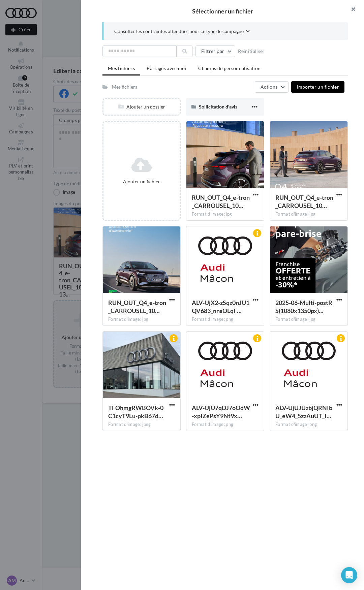  I want to click on span: ALV-UjU7qDJ7oOdW-xpIZePsY9Nt9xriPRs8mPS7hftC9jg63jUSPw9W, so click(221, 412).